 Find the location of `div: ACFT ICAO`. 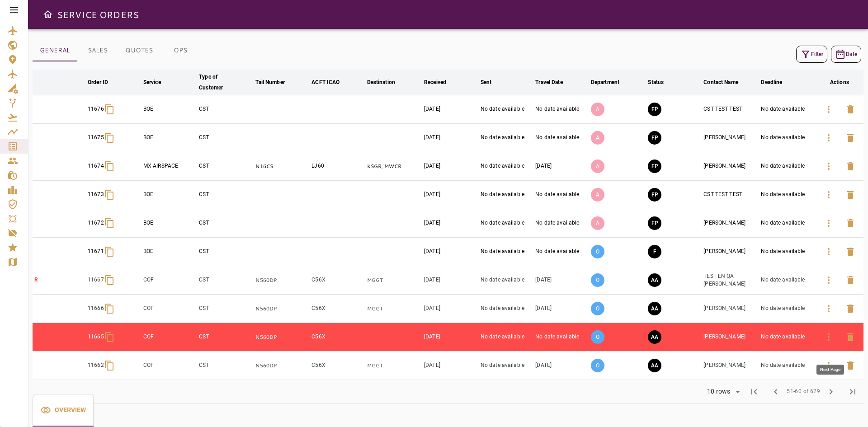

div: ACFT ICAO is located at coordinates (326, 82).